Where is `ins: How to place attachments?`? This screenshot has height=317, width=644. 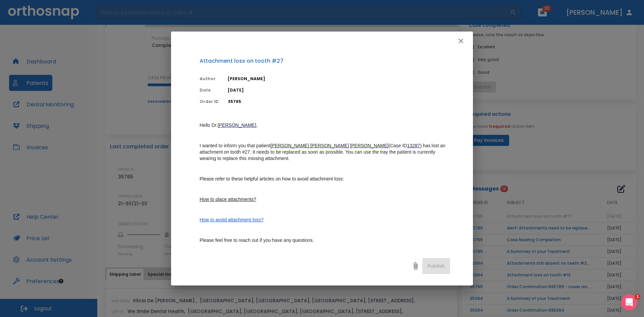
ins: How to place attachments? is located at coordinates (228, 199).